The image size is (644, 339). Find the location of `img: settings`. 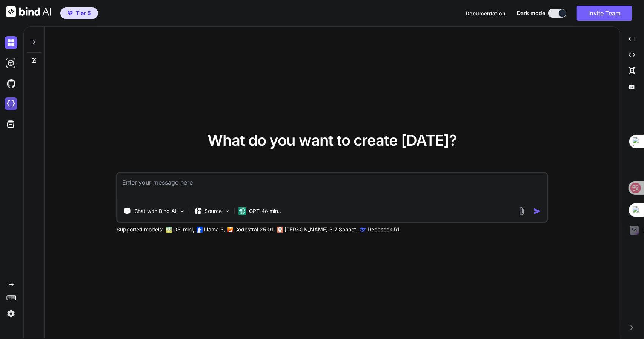

img: settings is located at coordinates (11, 314).